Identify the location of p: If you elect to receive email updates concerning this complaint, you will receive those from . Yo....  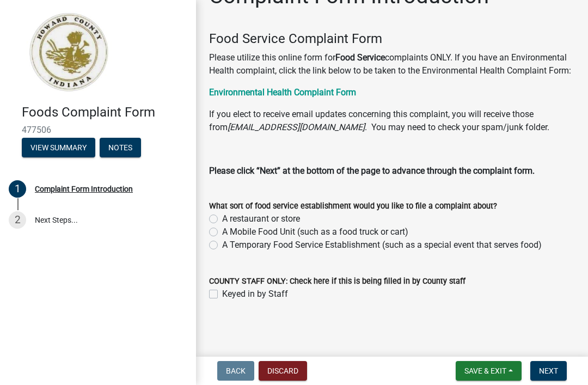
(392, 121).